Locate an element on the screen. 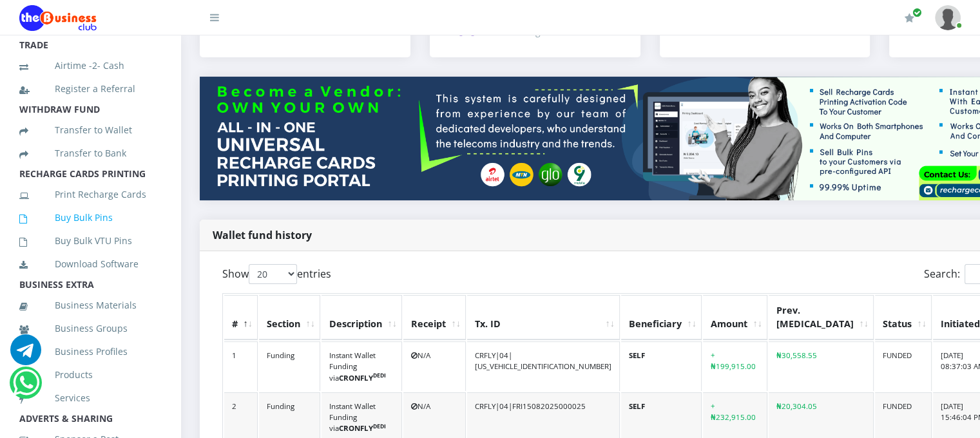  td: Funding is located at coordinates (289, 366).